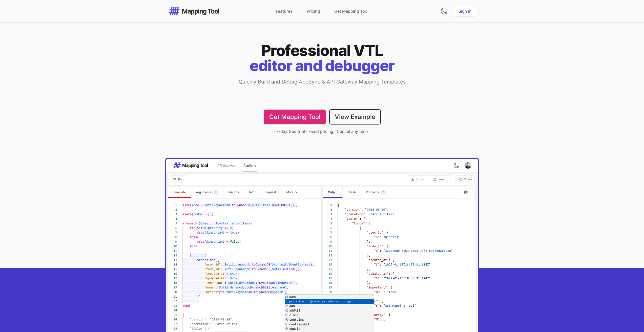  What do you see at coordinates (322, 81) in the screenshot?
I see `p: Quickly Build and Debug AppSync & API Gateway Mapping Templates` at bounding box center [322, 81].